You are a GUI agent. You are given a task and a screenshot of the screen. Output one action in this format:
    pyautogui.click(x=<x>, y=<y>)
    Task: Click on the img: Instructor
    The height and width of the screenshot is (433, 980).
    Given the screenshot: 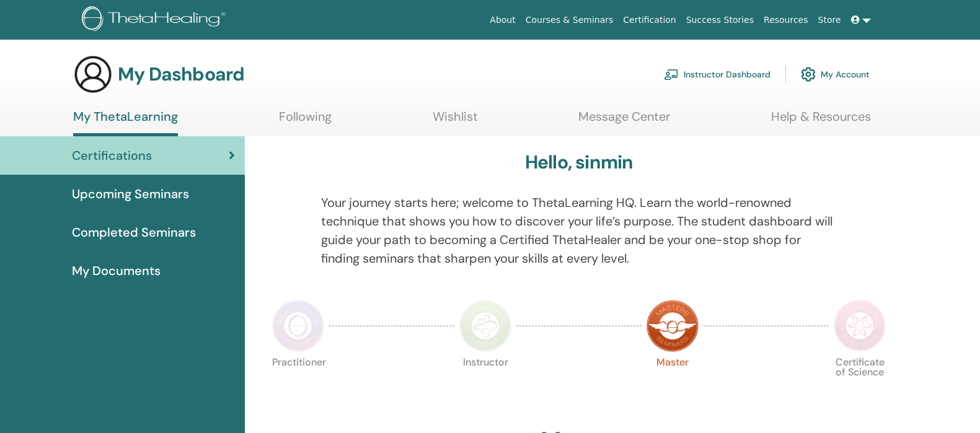 What is the action you would take?
    pyautogui.click(x=485, y=326)
    